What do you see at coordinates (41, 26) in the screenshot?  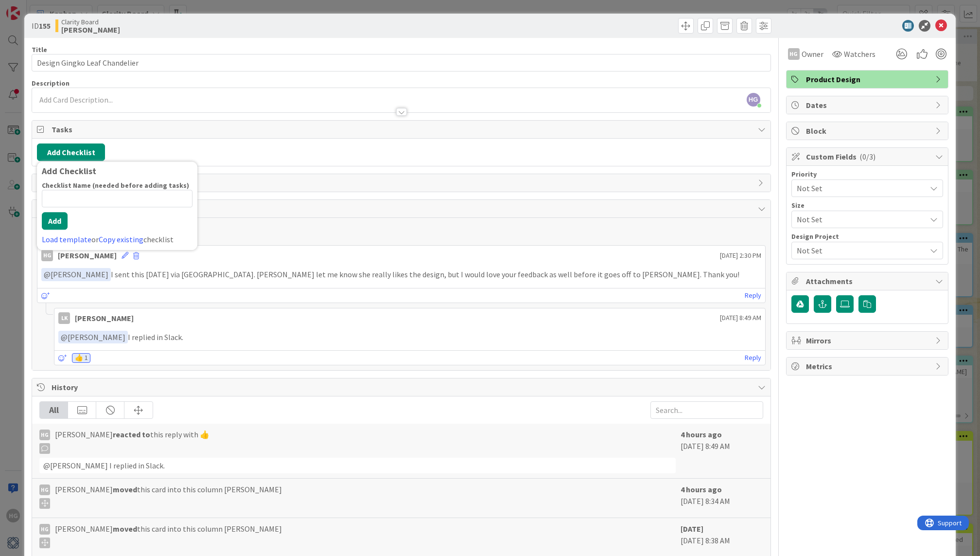 I see `span: ID` at bounding box center [41, 26].